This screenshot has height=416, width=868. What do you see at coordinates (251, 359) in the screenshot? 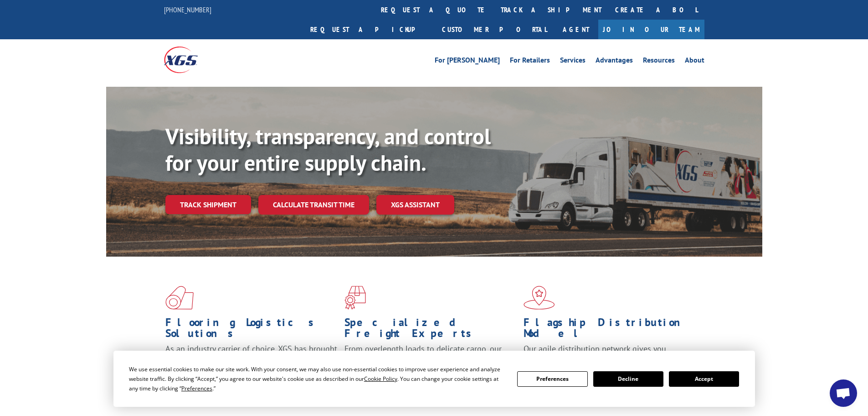
I see `span: As an industry carrier of choice, XGS has brought innovation and dedication to flooring logistics...` at bounding box center [251, 359].